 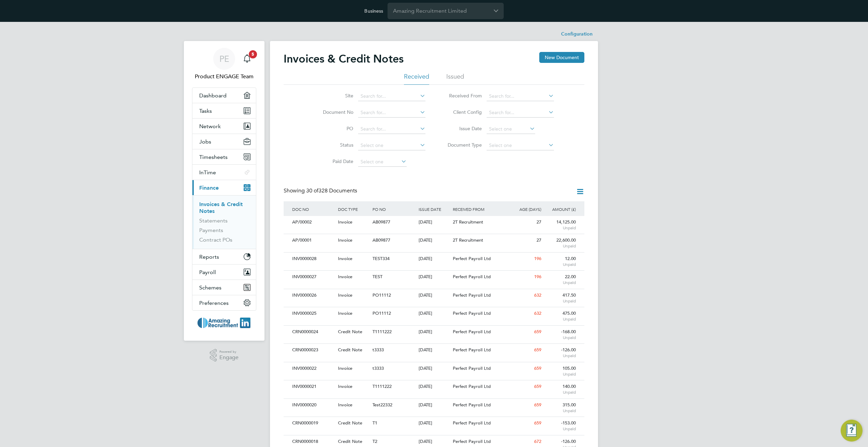 What do you see at coordinates (375, 422) in the screenshot?
I see `span: T1` at bounding box center [375, 422].